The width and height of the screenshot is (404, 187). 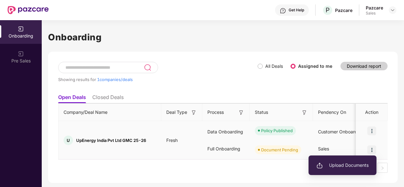 I want to click on span: Sales, so click(x=323, y=149).